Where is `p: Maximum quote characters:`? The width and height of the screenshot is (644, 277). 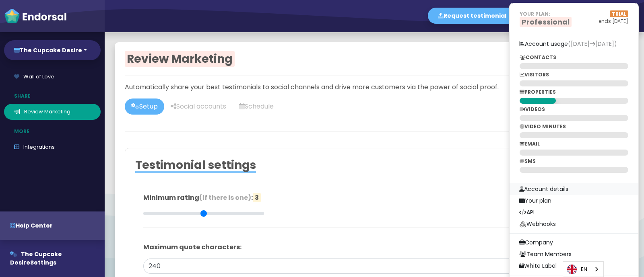
p: Maximum quote characters: is located at coordinates (375, 247).